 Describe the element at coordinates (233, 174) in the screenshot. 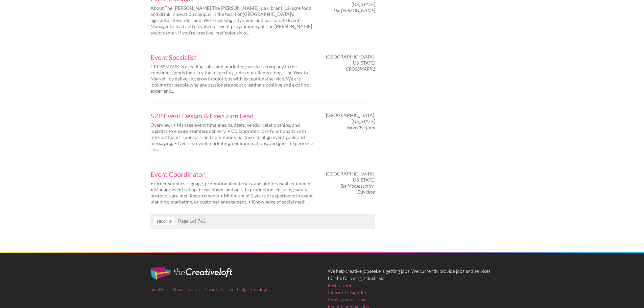

I see `a: Event Coordinator` at that location.